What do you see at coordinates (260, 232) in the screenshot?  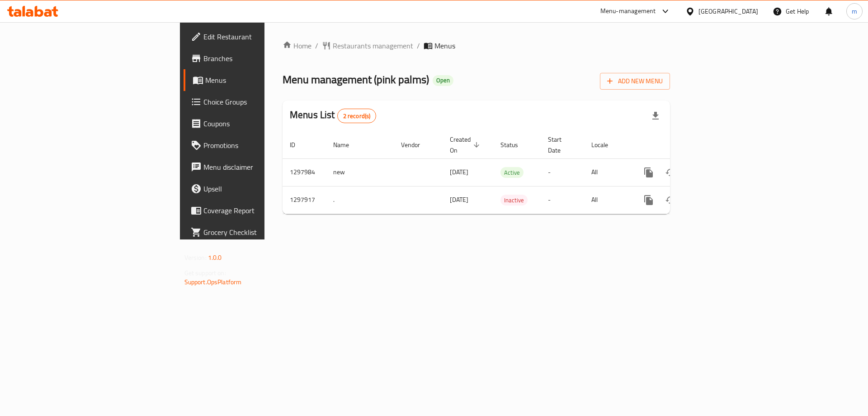 I see `span: Grocery Checklist` at bounding box center [260, 232].